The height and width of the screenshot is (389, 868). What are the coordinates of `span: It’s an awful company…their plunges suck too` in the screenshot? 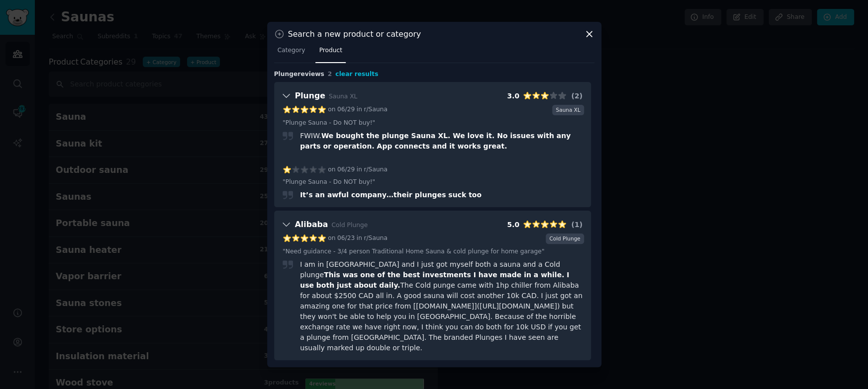 It's located at (390, 195).